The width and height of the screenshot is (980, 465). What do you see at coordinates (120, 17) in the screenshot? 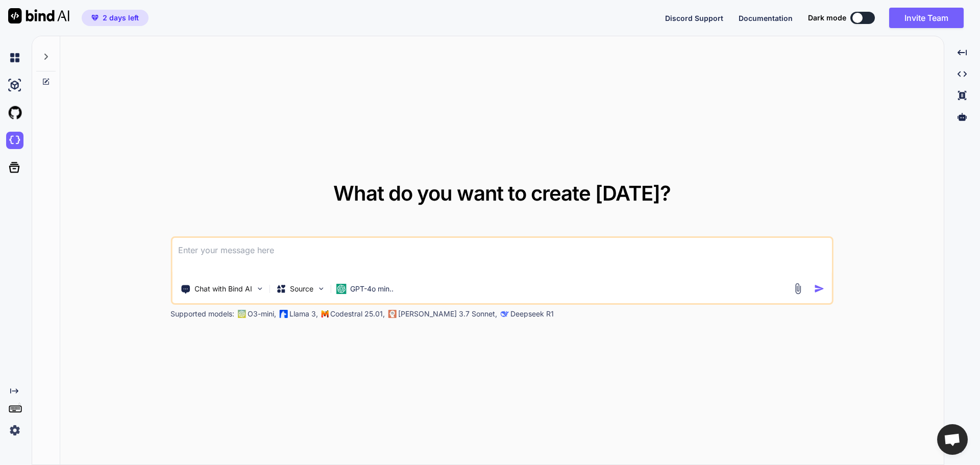
I see `span: 2 days left` at bounding box center [120, 17].